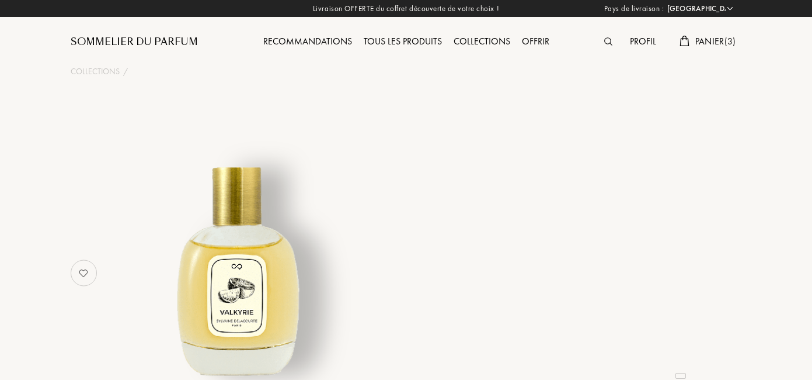 This screenshot has width=812, height=380. Describe the element at coordinates (535, 42) in the screenshot. I see `div: Offrir` at that location.